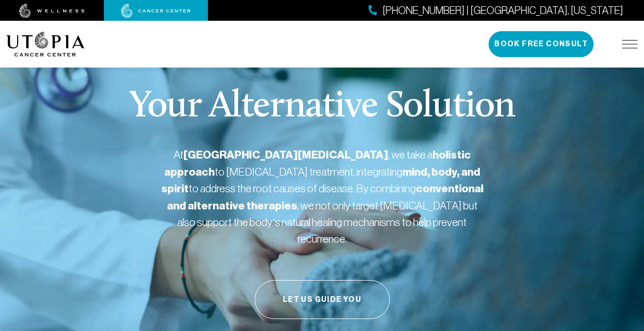  Describe the element at coordinates (541, 44) in the screenshot. I see `button: Book Free Consult` at that location.